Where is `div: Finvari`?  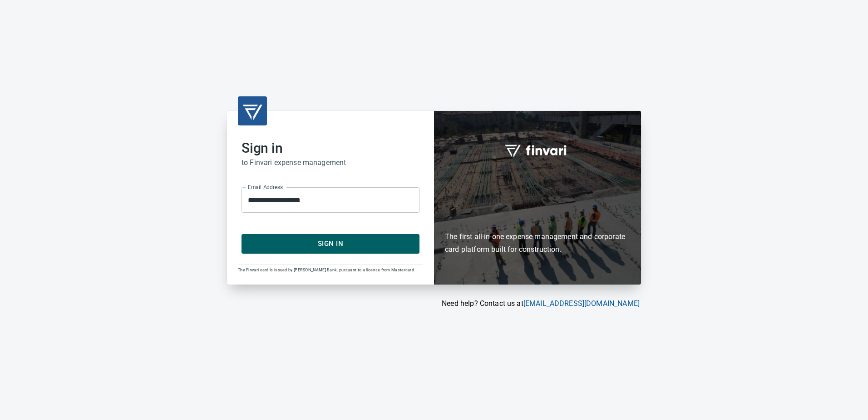 div: Finvari is located at coordinates (538, 197).